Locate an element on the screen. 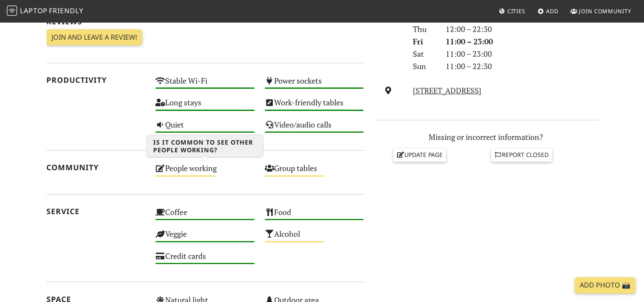 Image resolution: width=644 pixels, height=302 pixels. span: Cities is located at coordinates (517, 11).